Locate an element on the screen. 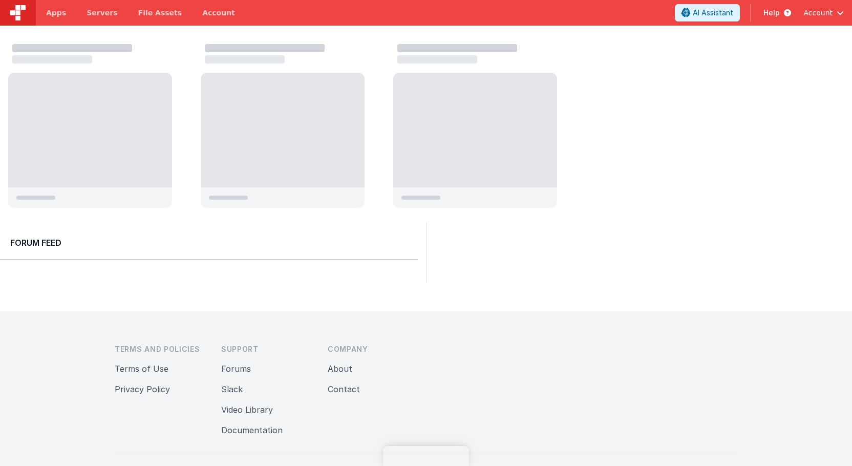 The width and height of the screenshot is (852, 466). span: Apps is located at coordinates (56, 13).